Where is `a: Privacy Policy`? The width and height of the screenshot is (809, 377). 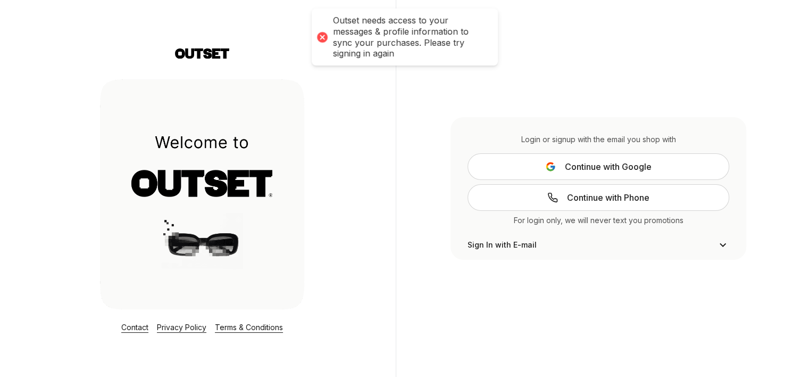
a: Privacy Policy is located at coordinates (181, 327).